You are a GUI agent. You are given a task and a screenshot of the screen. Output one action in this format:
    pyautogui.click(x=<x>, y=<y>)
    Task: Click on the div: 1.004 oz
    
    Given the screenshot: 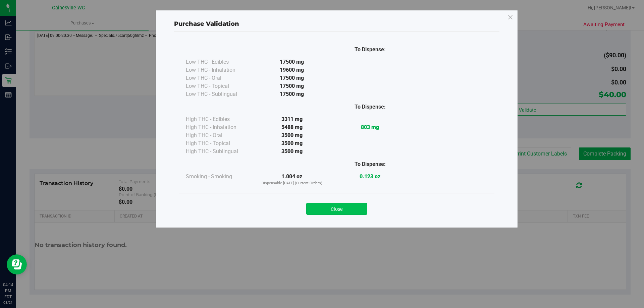 What is the action you would take?
    pyautogui.click(x=292, y=180)
    